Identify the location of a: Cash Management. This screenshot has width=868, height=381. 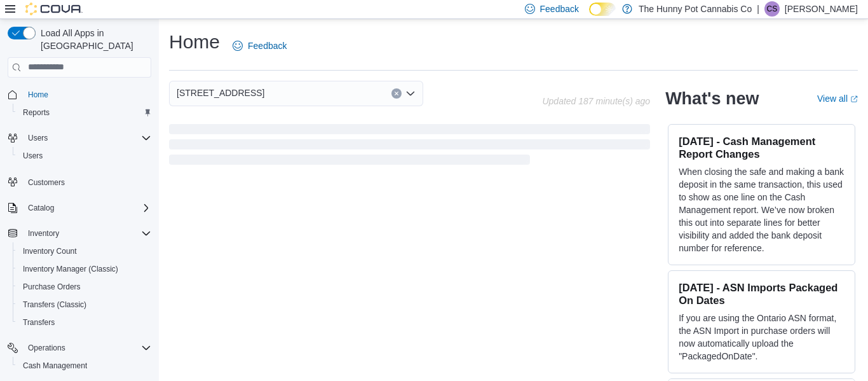
(55, 366).